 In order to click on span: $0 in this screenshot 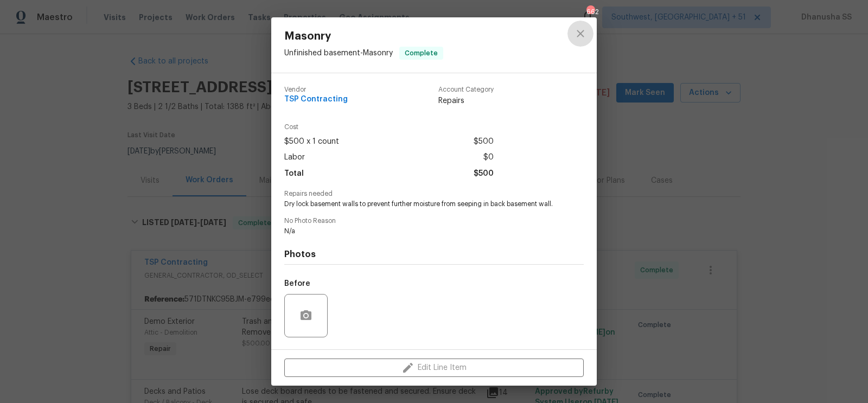, I will do `click(488, 157)`.